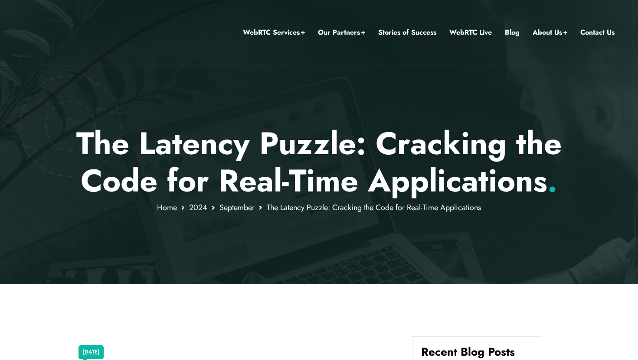  Describe the element at coordinates (512, 33) in the screenshot. I see `a: Blog` at that location.